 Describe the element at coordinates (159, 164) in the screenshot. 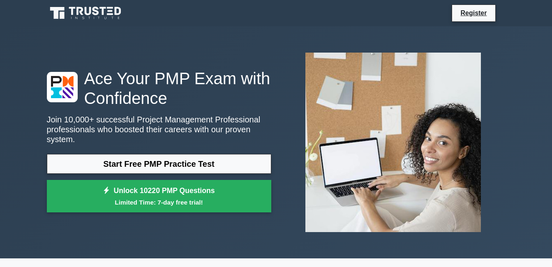

I see `a: Start Free PMP Practice Test` at that location.